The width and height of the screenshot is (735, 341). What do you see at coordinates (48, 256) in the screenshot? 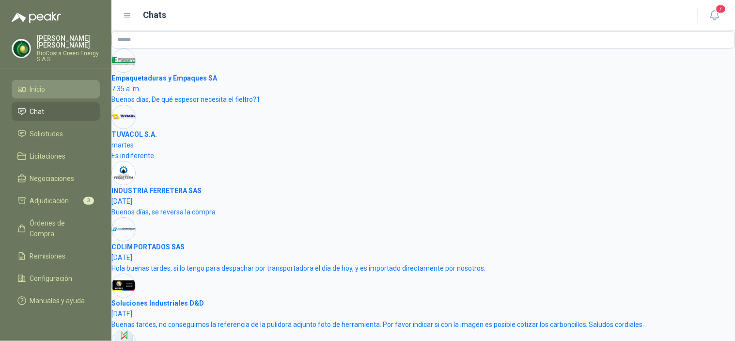
I see `span: Remisiones` at bounding box center [48, 256].